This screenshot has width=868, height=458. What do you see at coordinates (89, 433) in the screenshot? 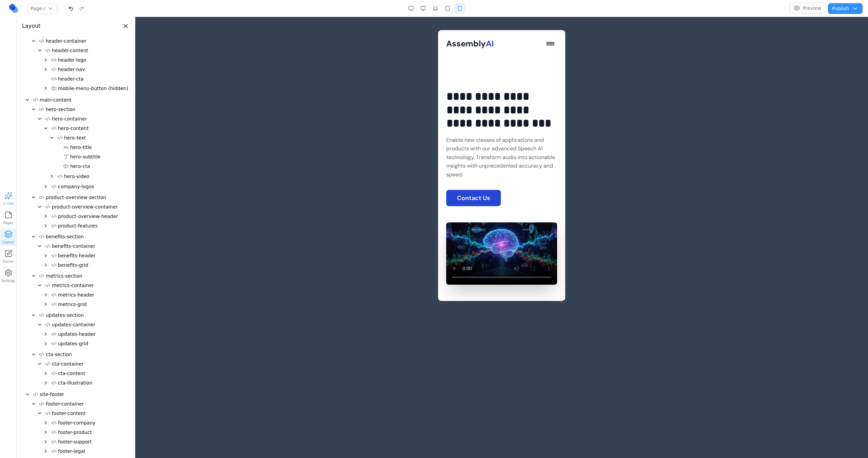
I see `button: footer-product` at bounding box center [89, 433].